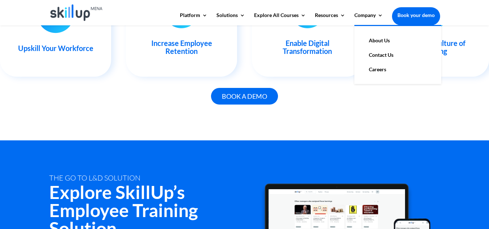 The image size is (489, 229). Describe the element at coordinates (307, 49) in the screenshot. I see `h3: Enable Digital Transformation` at that location.